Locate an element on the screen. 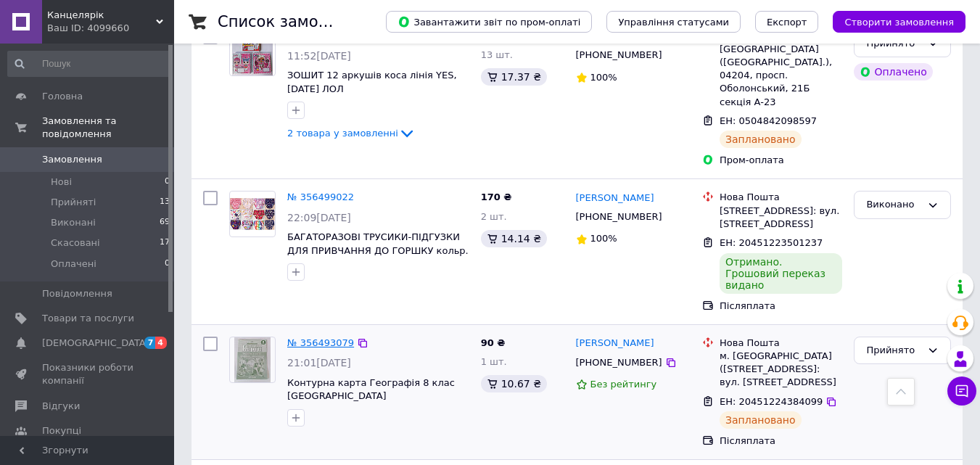  span: Канцелярік is located at coordinates (101, 15).